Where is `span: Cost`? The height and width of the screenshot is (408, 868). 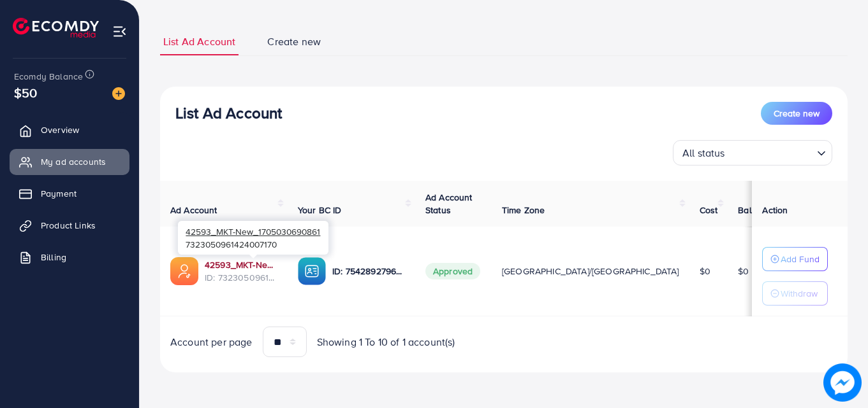
span: Cost is located at coordinates (709, 210).